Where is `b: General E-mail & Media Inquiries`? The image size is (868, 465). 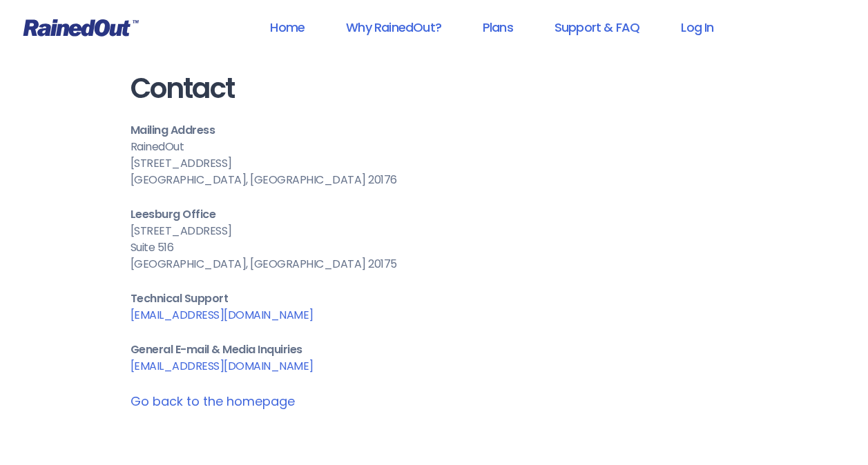 b: General E-mail & Media Inquiries is located at coordinates (216, 349).